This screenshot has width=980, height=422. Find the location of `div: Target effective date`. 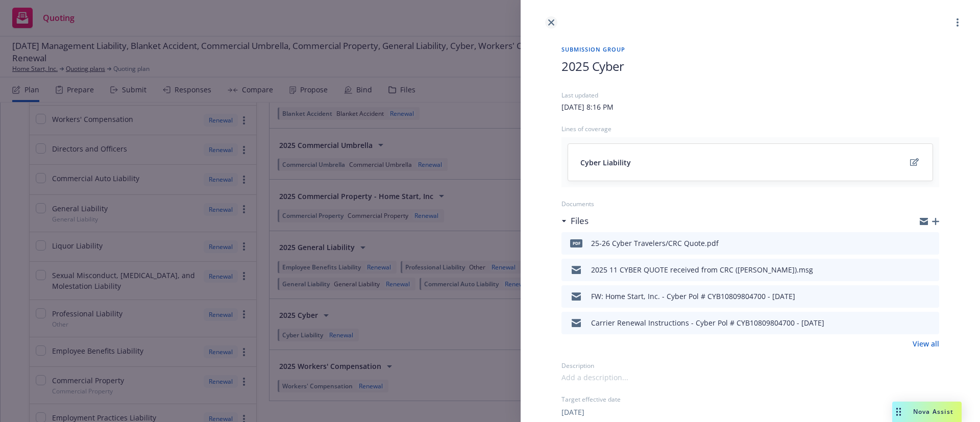

div: Target effective date is located at coordinates (750, 399).